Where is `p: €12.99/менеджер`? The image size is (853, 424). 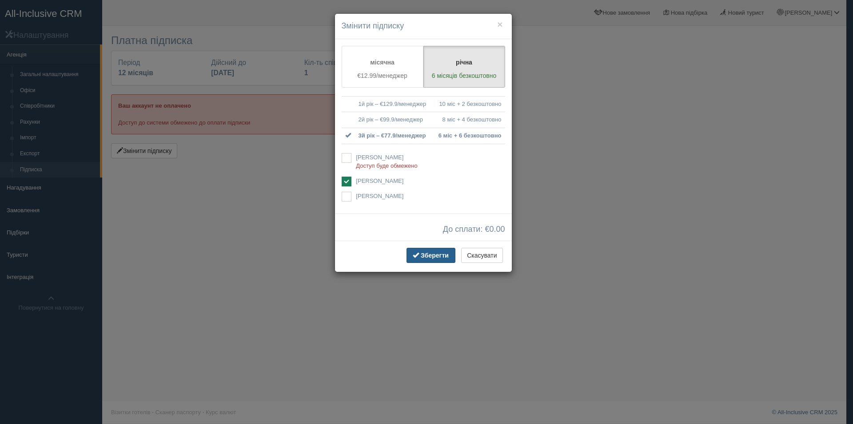
p: €12.99/менеджер is located at coordinates (383, 76).